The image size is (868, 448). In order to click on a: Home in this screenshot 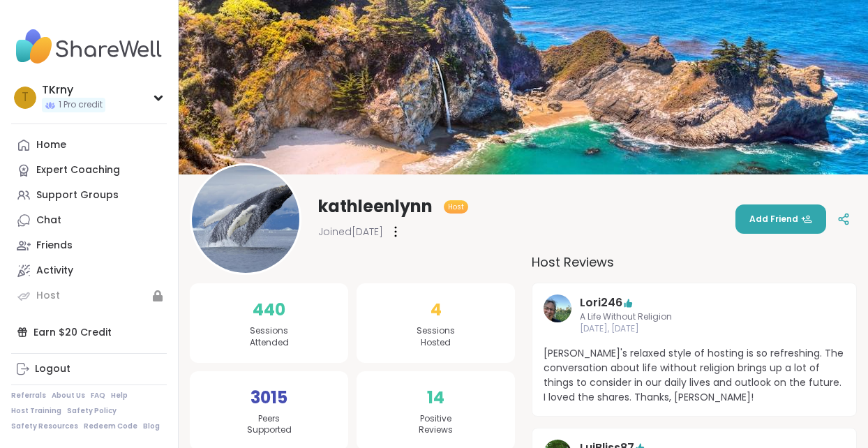, I will do `click(89, 145)`.